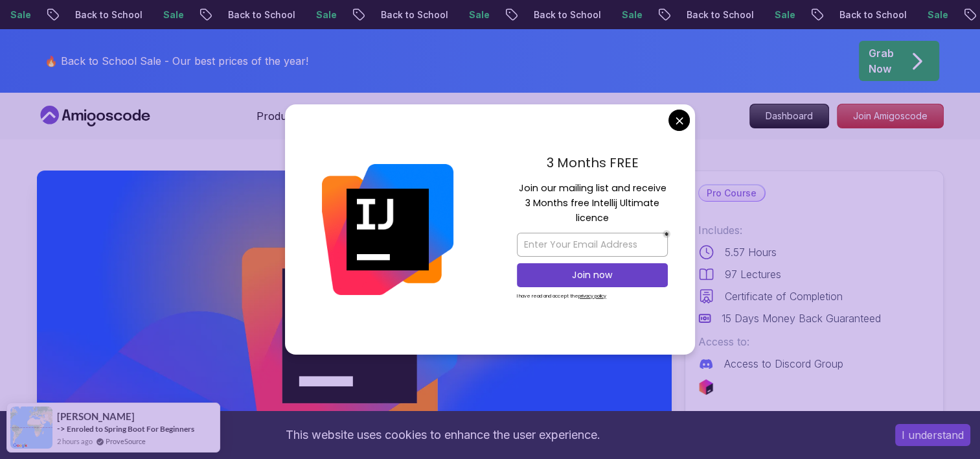 The image size is (980, 459). Describe the element at coordinates (126, 441) in the screenshot. I see `a: ProveSource` at that location.